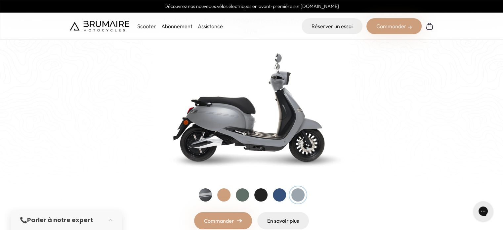 Image resolution: width=503 pixels, height=230 pixels. I want to click on img: right-arrow.png, so click(239, 220).